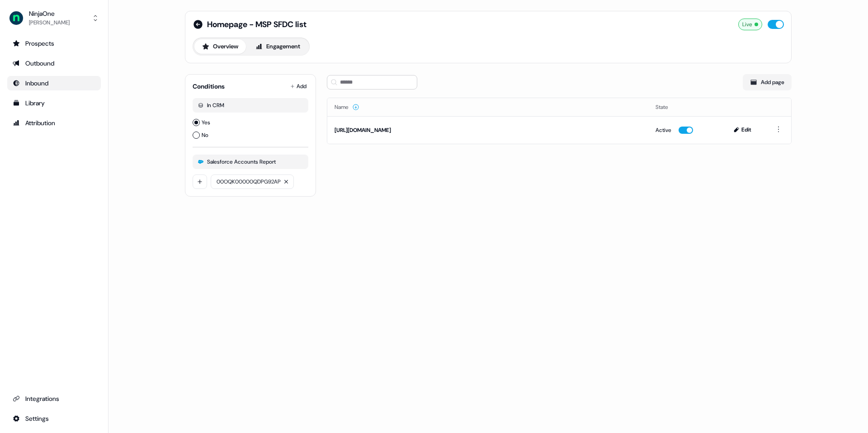 This screenshot has width=868, height=433. Describe the element at coordinates (743, 130) in the screenshot. I see `button: Edit` at that location.